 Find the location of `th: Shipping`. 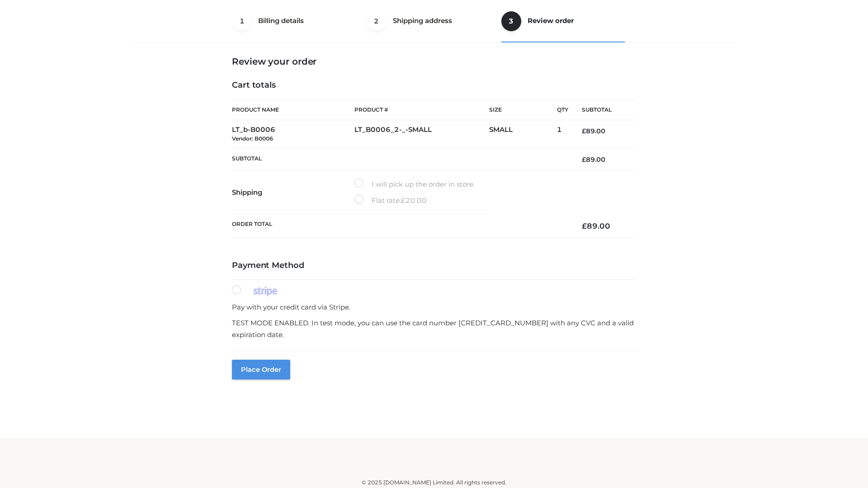

th: Shipping is located at coordinates (293, 193).